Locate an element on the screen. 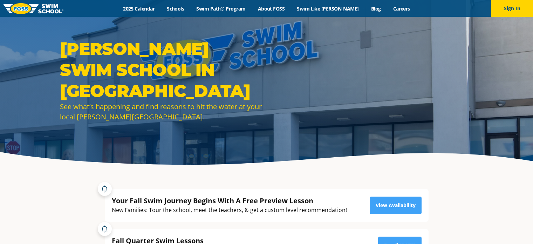 This screenshot has width=533, height=244. a: Blog is located at coordinates (376, 8).